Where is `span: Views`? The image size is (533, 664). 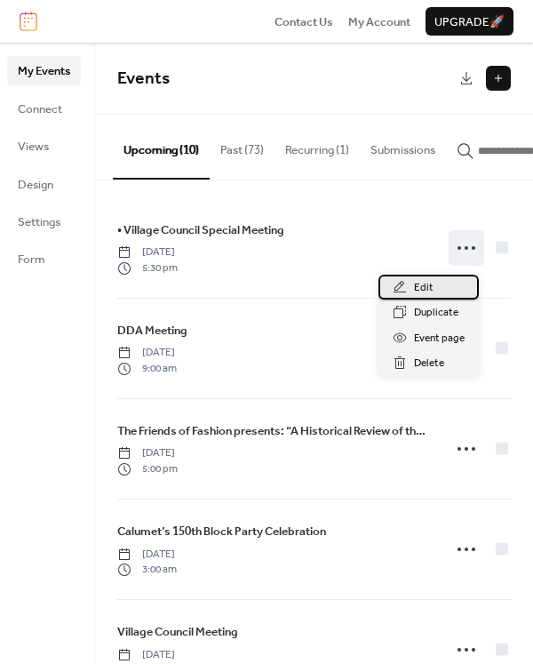
span: Views is located at coordinates (33, 147).